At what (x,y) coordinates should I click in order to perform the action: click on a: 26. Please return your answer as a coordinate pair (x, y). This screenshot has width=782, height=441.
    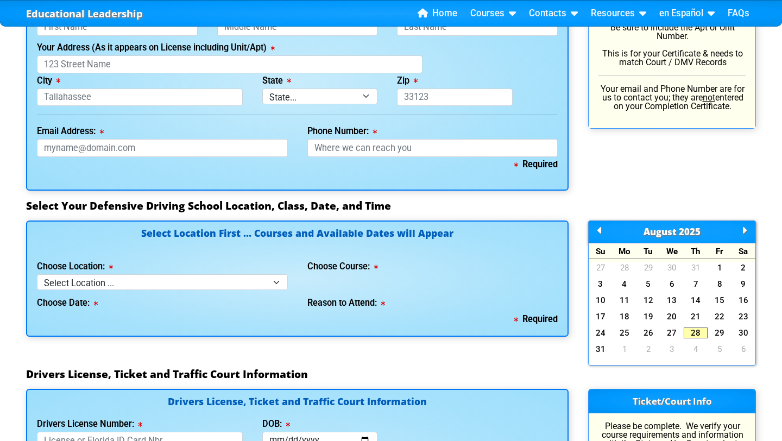
    Looking at the image, I should click on (649, 333).